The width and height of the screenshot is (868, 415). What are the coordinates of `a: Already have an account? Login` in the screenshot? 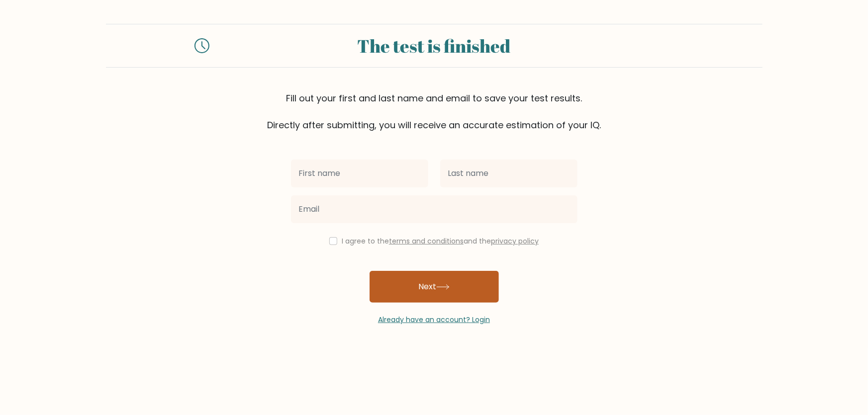 It's located at (434, 320).